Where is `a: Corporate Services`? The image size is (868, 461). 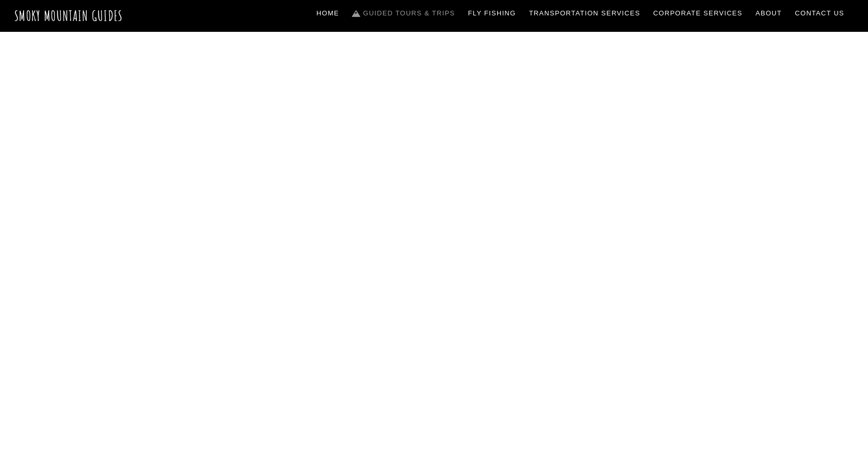
a: Corporate Services is located at coordinates (698, 13).